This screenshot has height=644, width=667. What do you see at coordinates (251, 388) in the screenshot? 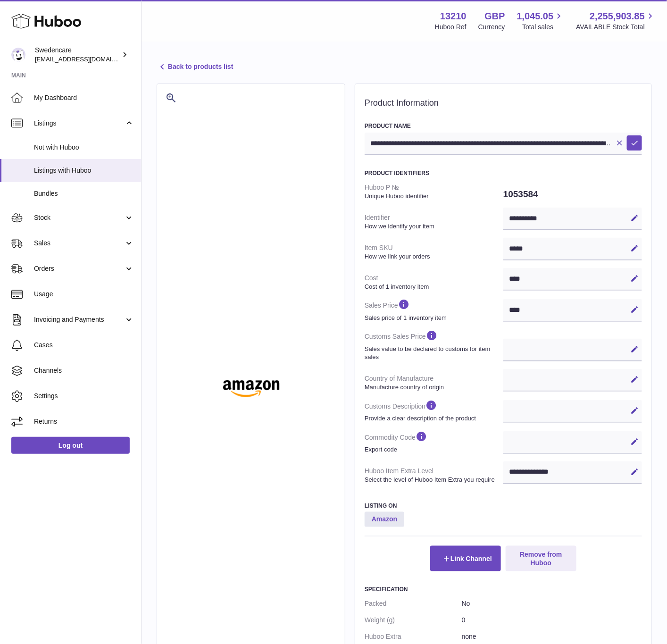
I see `img: amazon.png` at bounding box center [251, 388].